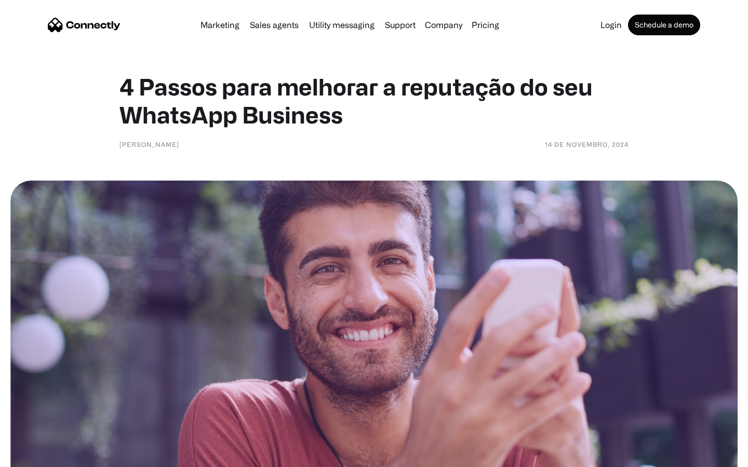 The width and height of the screenshot is (748, 467). Describe the element at coordinates (586, 144) in the screenshot. I see `div: 14 de novembro, 2024` at that location.